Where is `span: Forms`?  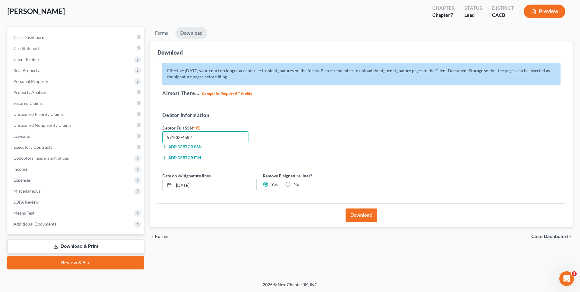 span: Forms is located at coordinates (162, 236).